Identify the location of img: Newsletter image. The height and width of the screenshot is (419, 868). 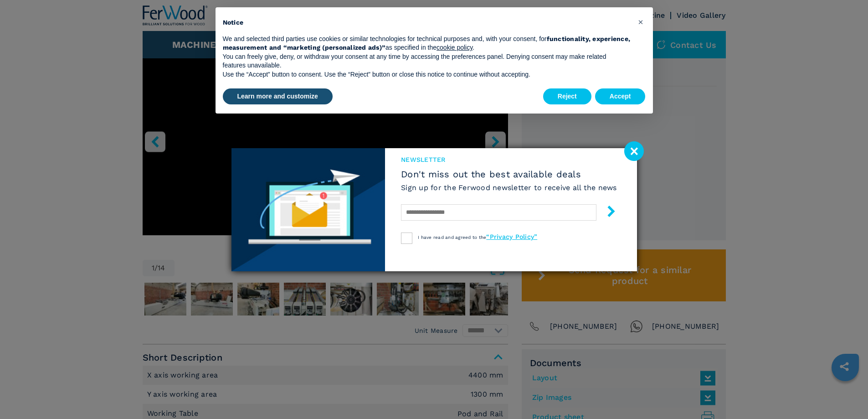
(309, 210).